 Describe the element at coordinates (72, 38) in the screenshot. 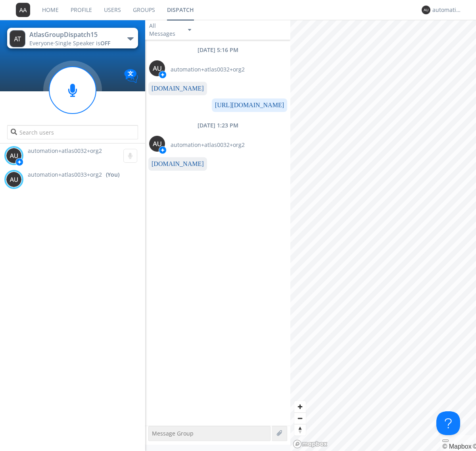

I see `button: AtlasGroupDispatch15Everyone·Single Speaker isOFF` at that location.